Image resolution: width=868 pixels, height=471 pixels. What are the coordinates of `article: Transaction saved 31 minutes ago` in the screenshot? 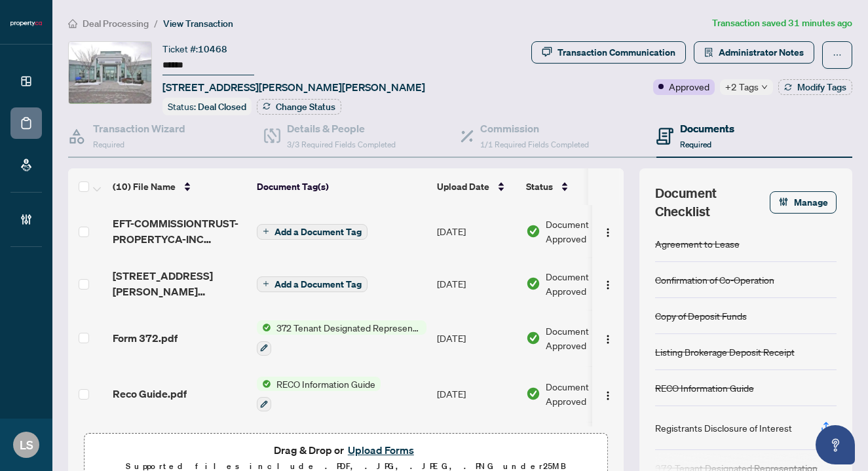 It's located at (782, 23).